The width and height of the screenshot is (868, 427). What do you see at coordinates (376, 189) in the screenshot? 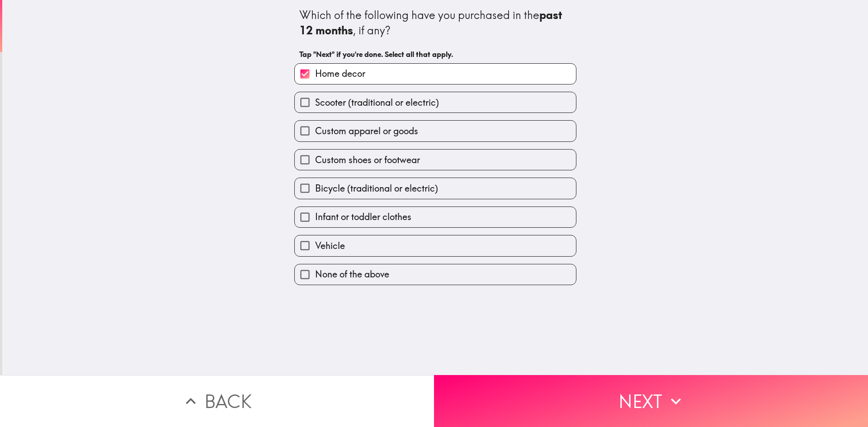
I see `span: Bicycle (traditional or electric)` at bounding box center [376, 189].